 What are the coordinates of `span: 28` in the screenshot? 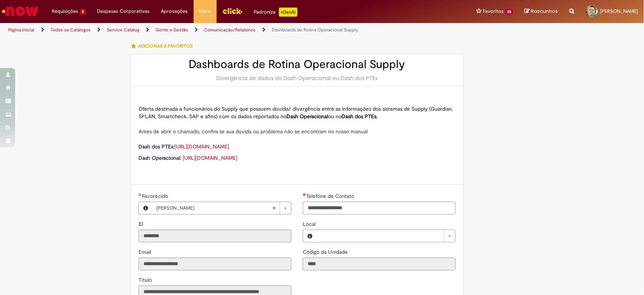 It's located at (509, 12).